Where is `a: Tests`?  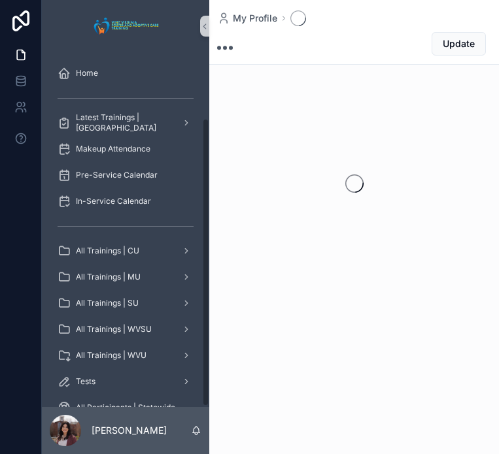
a: Tests is located at coordinates (126, 382).